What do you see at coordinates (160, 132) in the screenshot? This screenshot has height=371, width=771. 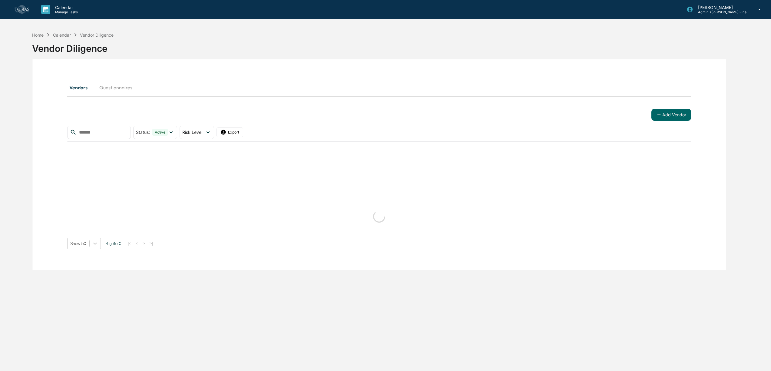 I see `div: Active` at bounding box center [160, 132].